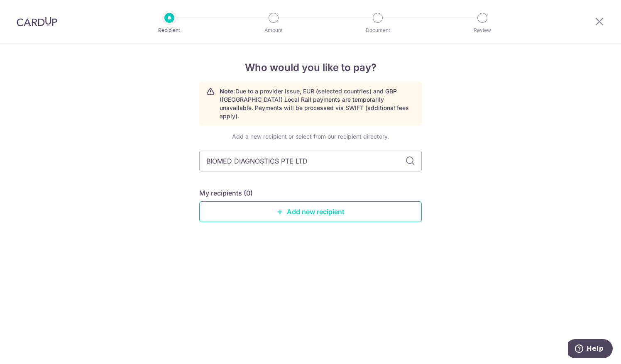 The image size is (621, 364). Describe the element at coordinates (37, 21) in the screenshot. I see `img: CardUp` at that location.